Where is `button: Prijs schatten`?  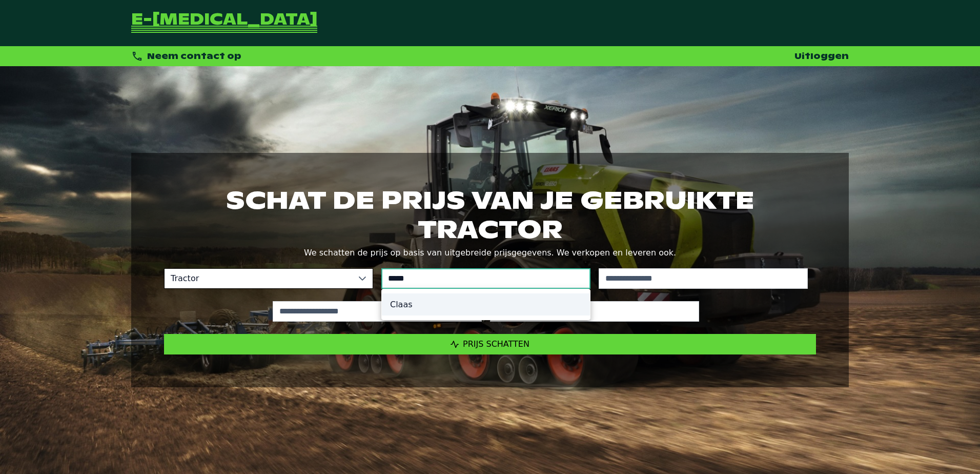
button: Prijs schatten is located at coordinates (490, 344).